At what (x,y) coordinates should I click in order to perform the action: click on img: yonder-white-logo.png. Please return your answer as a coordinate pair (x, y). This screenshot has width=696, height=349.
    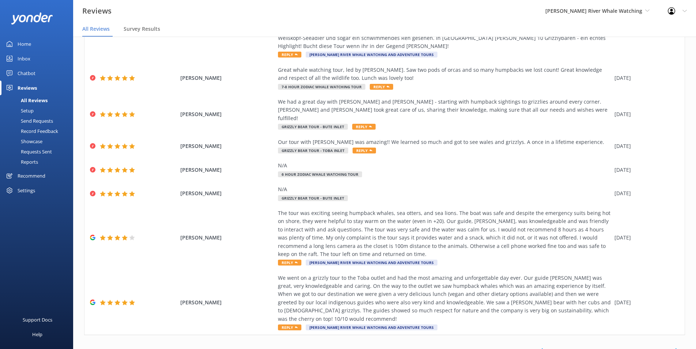
    Looking at the image, I should click on (32, 18).